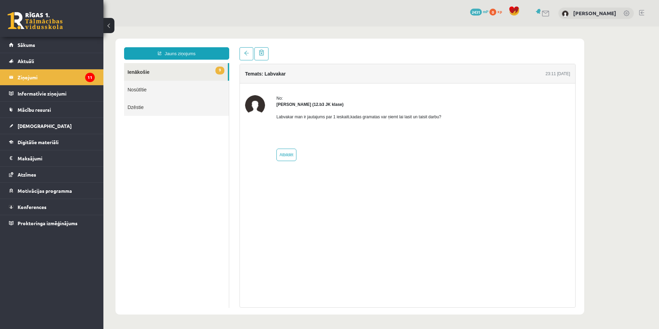 Image resolution: width=659 pixels, height=329 pixels. Describe the element at coordinates (486, 11) in the screenshot. I see `span: mP` at that location.